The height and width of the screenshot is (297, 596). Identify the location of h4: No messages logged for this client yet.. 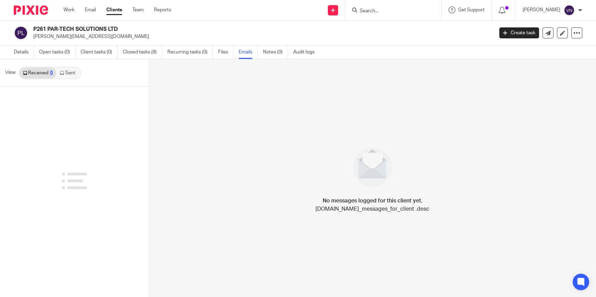
(372, 201).